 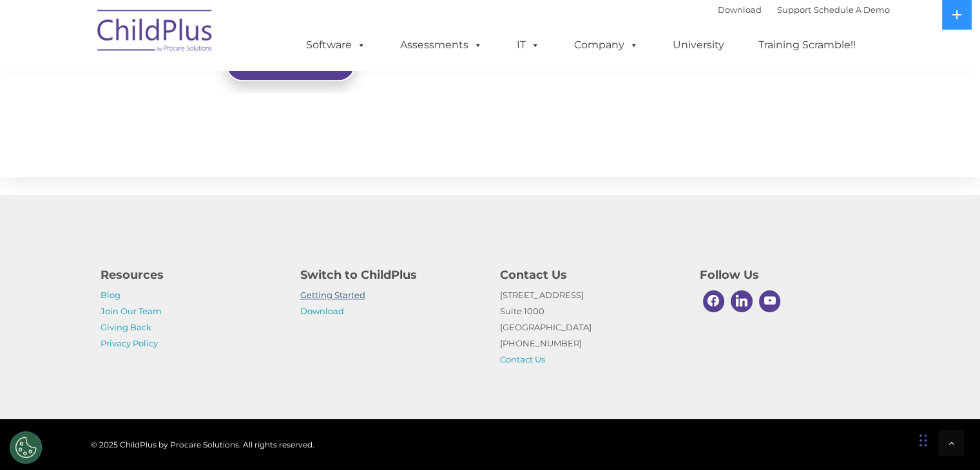 I want to click on h4: Contact Us, so click(x=590, y=275).